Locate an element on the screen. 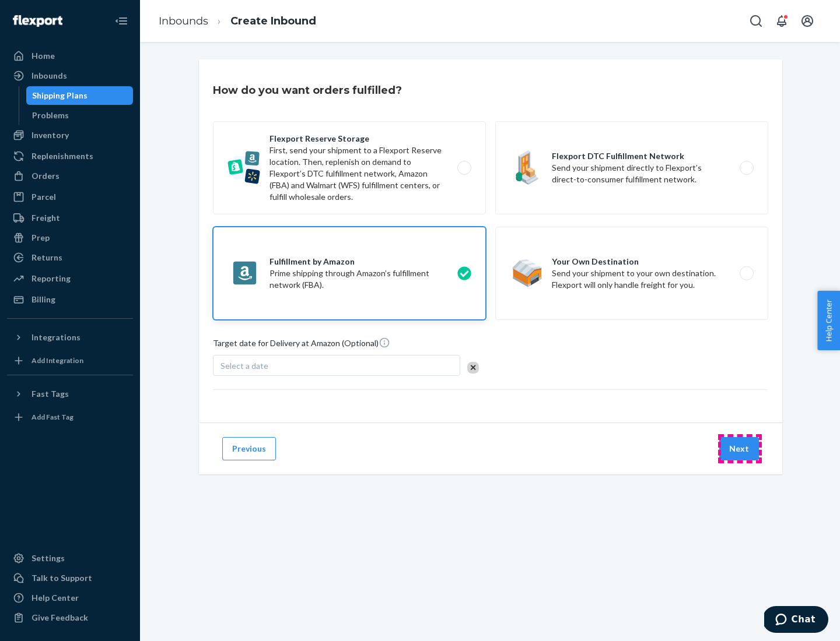 The height and width of the screenshot is (641, 840). button: Previous is located at coordinates (249, 449).